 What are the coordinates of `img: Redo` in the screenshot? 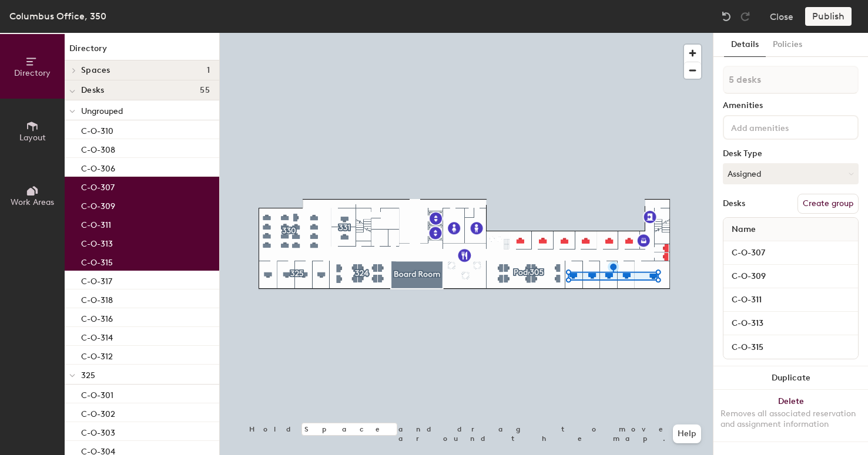 It's located at (745, 16).